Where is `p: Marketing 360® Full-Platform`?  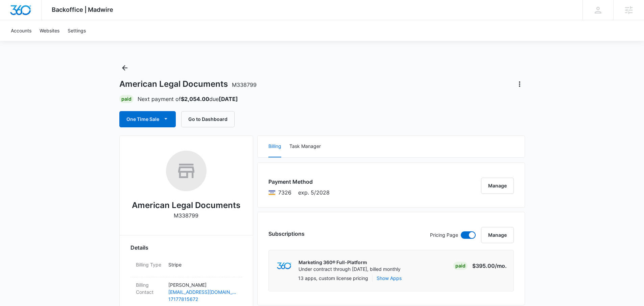
p: Marketing 360® Full-Platform is located at coordinates (350, 262).